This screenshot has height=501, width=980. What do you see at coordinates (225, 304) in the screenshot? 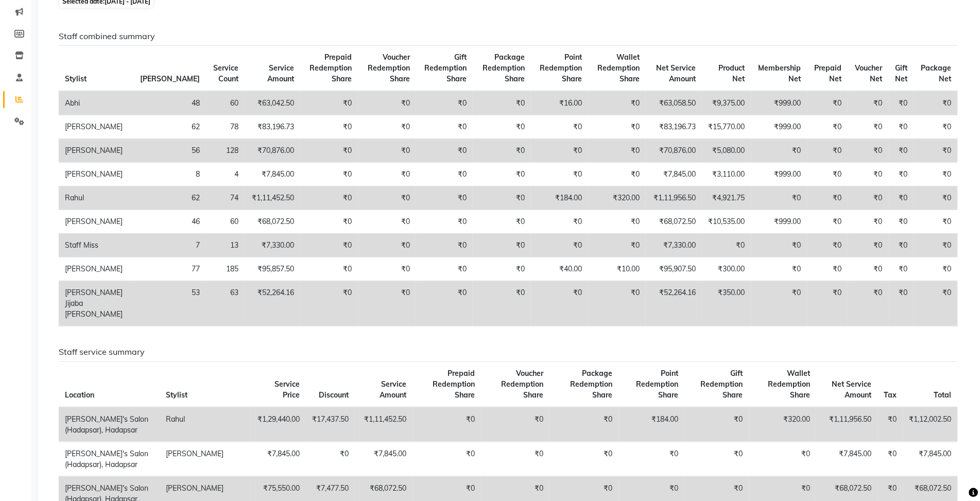
I see `td: 63` at bounding box center [225, 304].